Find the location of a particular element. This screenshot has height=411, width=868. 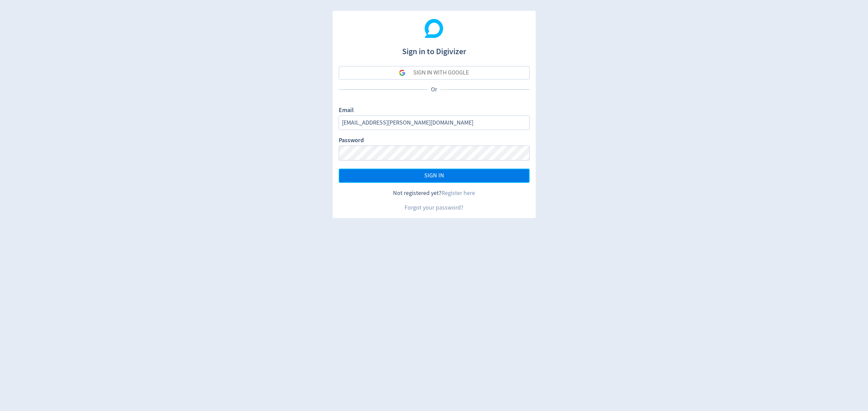

button: SIGN IN is located at coordinates (434, 176).